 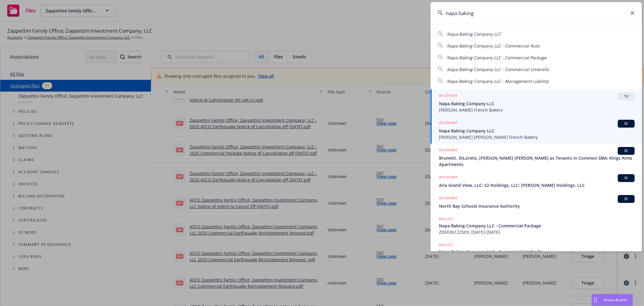 I want to click on div: Drag to move, so click(x=595, y=300).